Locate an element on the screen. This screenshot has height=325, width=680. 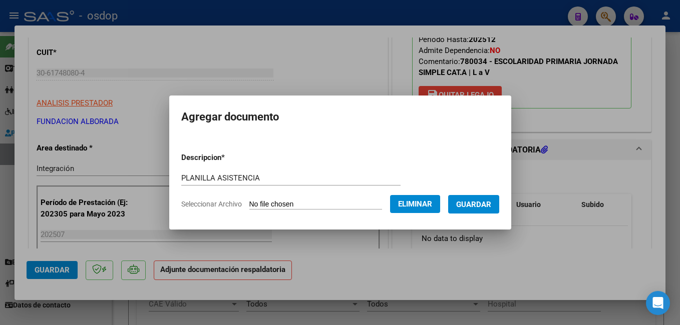
div: Open Intercom Messenger is located at coordinates (658, 303).